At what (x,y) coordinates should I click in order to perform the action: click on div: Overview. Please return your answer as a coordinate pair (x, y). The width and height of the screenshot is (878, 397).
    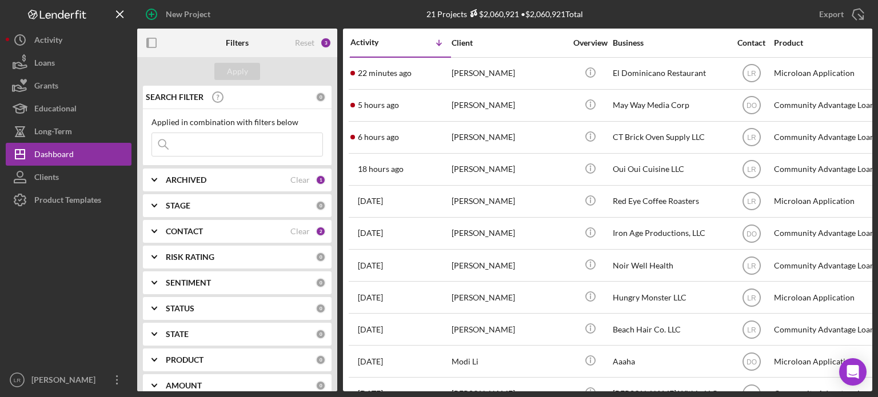
    Looking at the image, I should click on (590, 43).